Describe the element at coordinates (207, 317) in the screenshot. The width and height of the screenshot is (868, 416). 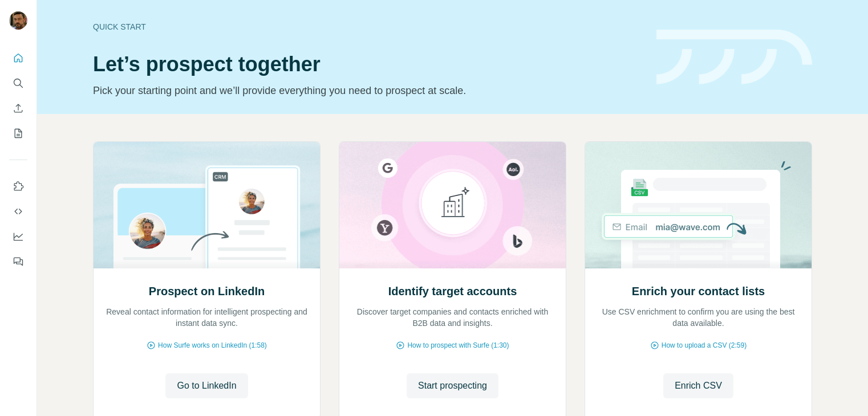
I see `p: Reveal contact information for intelligent prospecting and instant data sync.` at that location.